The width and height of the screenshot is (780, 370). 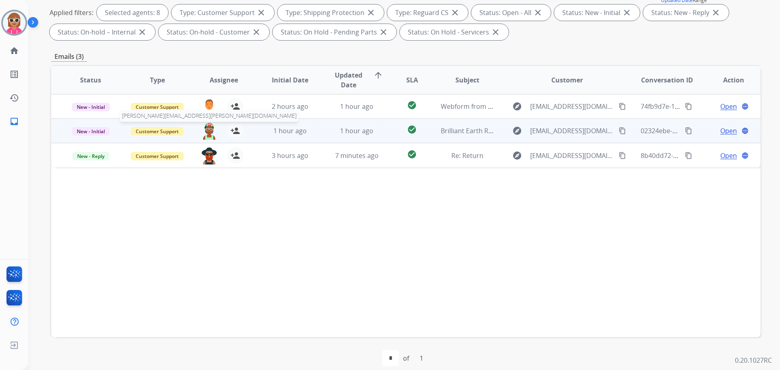 I want to click on span: SLA, so click(x=412, y=80).